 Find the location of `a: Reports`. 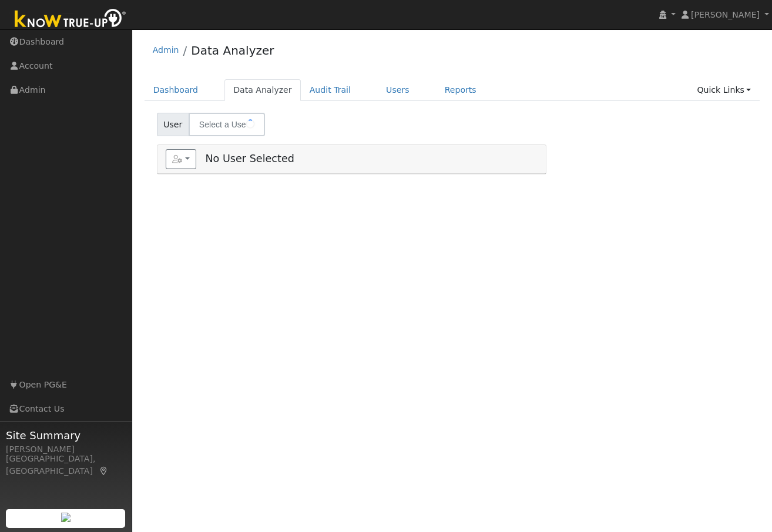

a: Reports is located at coordinates (461, 90).